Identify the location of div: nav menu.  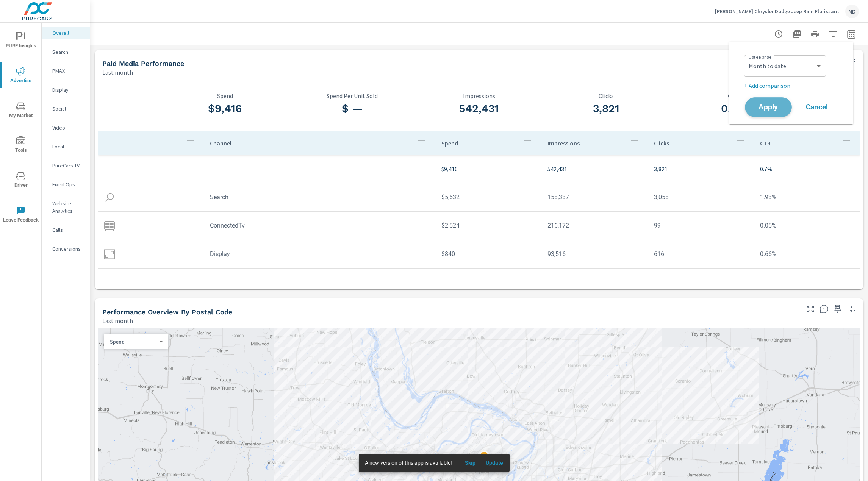
(21, 128).